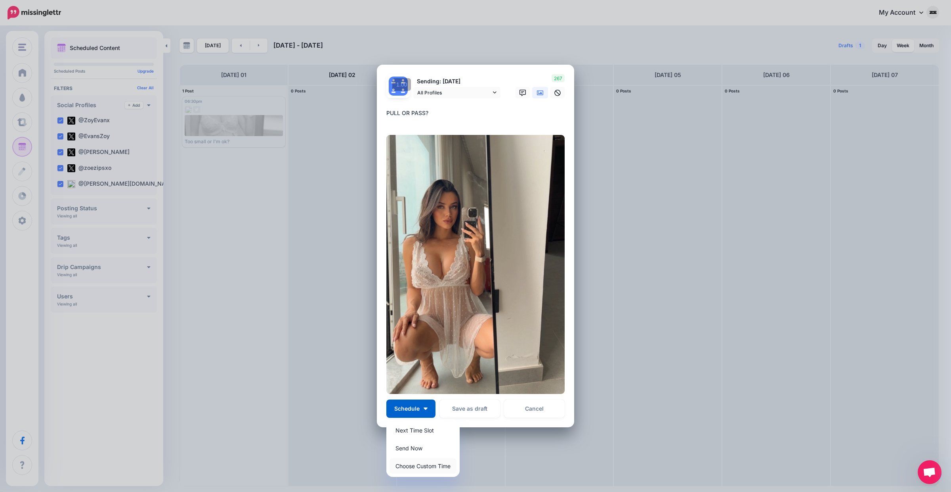 This screenshot has height=492, width=951. What do you see at coordinates (457, 92) in the screenshot?
I see `a: All Profiles` at bounding box center [457, 92].